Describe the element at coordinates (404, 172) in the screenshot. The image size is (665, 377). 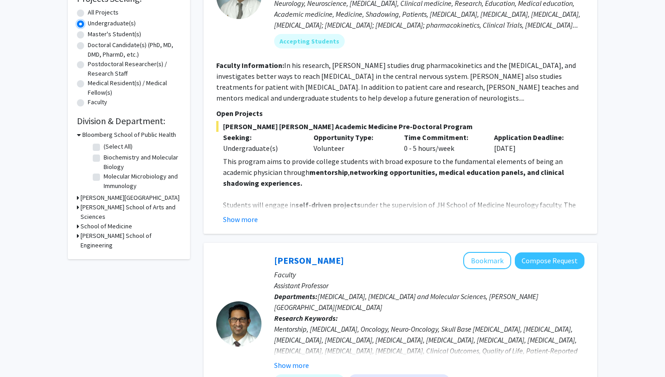
I see `p: This program aims to provide college students with broad exposure to the fundamental elements of ...` at that location.